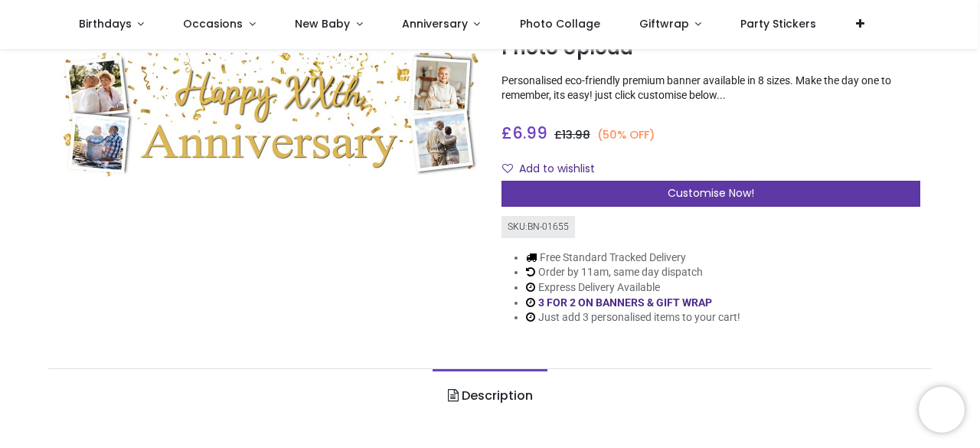  Describe the element at coordinates (554, 169) in the screenshot. I see `button: Add to wishlistAdd to wishlist` at that location.